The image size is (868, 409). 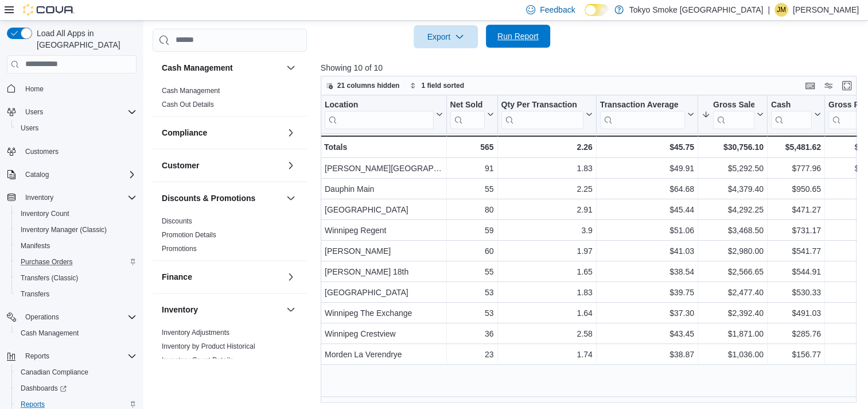 I want to click on span: 21 columns hidden, so click(x=369, y=85).